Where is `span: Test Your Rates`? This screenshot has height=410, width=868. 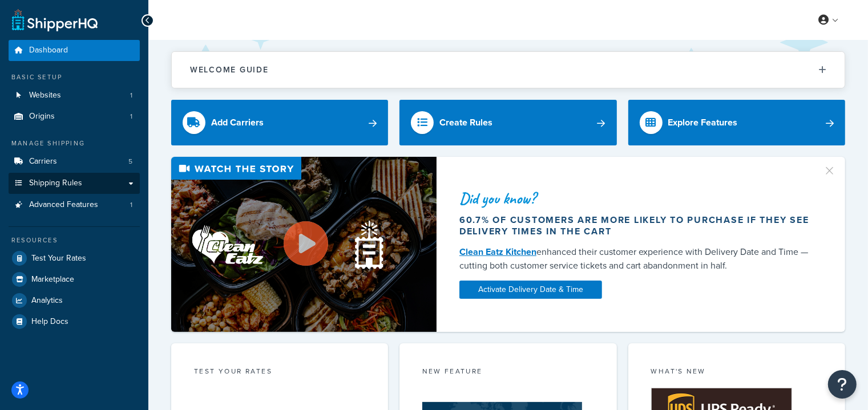 span: Test Your Rates is located at coordinates (59, 259).